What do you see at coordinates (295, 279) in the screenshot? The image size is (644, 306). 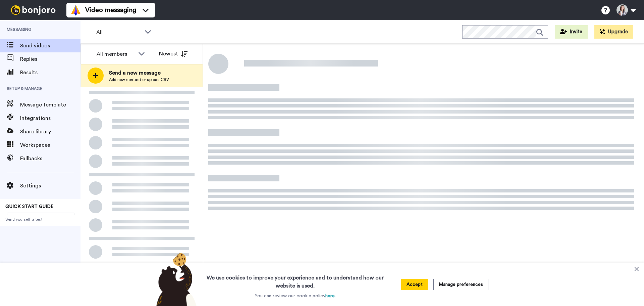 I see `h3: We use cookies to improve your experience and to understand how our website is used.` at bounding box center [295, 279].